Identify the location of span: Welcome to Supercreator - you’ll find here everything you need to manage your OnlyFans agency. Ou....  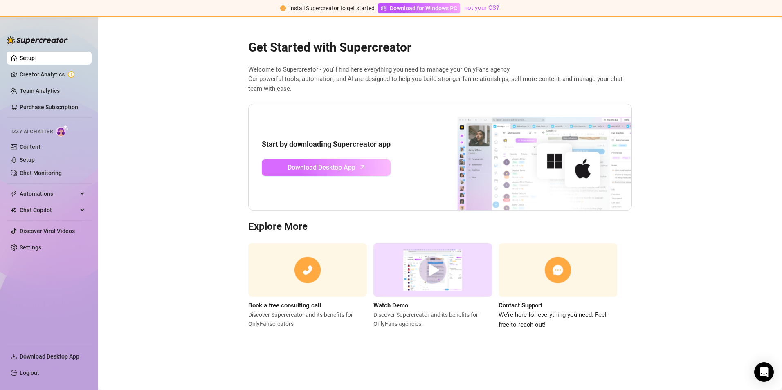
(440, 79).